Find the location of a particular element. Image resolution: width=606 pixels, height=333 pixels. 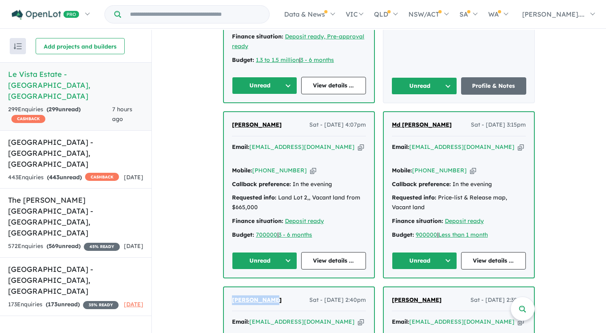

div: 299 Enquir ies is located at coordinates (60, 114).